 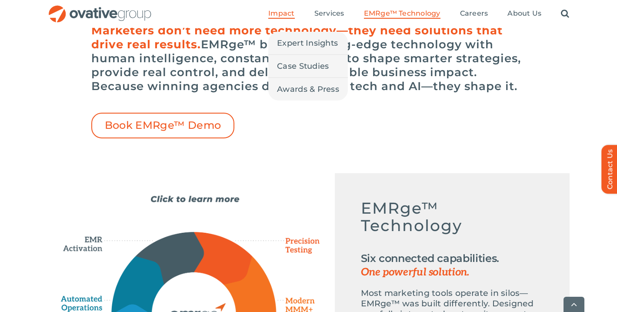 What do you see at coordinates (163, 125) in the screenshot?
I see `span: Book EMRge™ Demo` at bounding box center [163, 125].